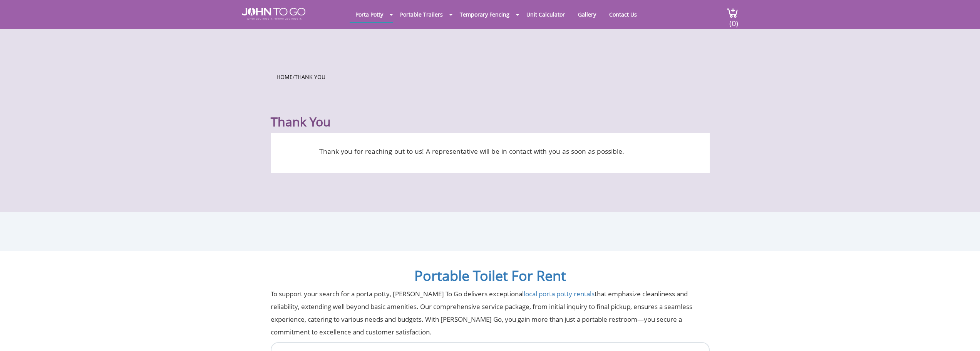  Describe the element at coordinates (965, 336) in the screenshot. I see `button: Live Chat` at that location.